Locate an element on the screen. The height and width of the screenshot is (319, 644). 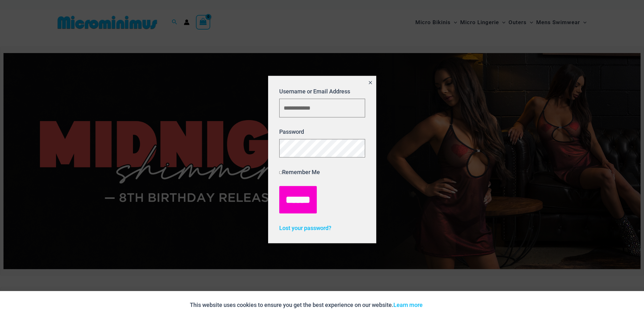
p: This website uses cookies to ensure you get the best experience on our website. is located at coordinates (306, 305).